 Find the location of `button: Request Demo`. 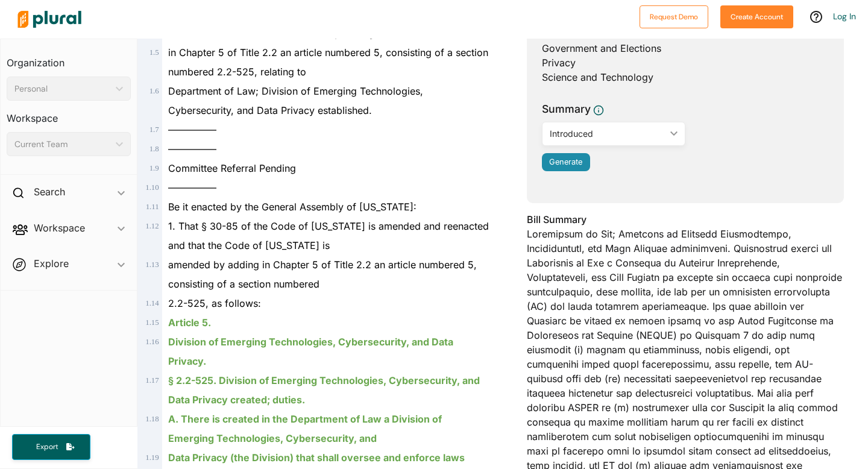

button: Request Demo is located at coordinates (674, 17).